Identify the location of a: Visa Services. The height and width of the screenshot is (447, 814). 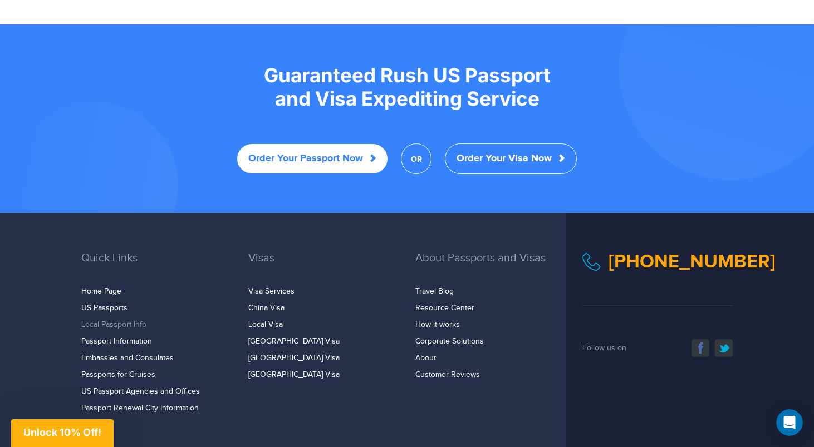
(271, 292).